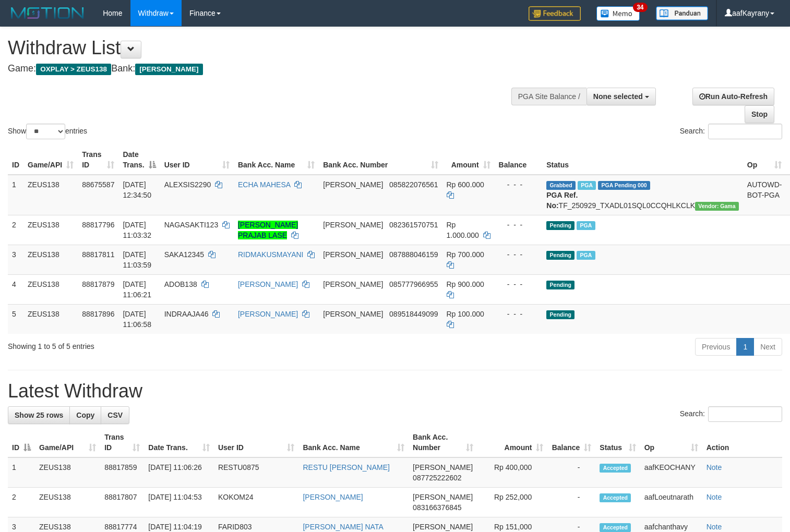  I want to click on td: AUTOWD-BOT-PGA, so click(764, 195).